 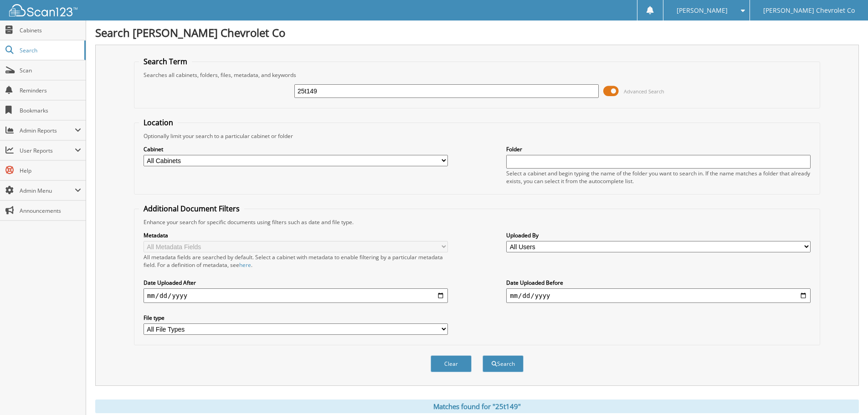 I want to click on label: File type, so click(x=296, y=318).